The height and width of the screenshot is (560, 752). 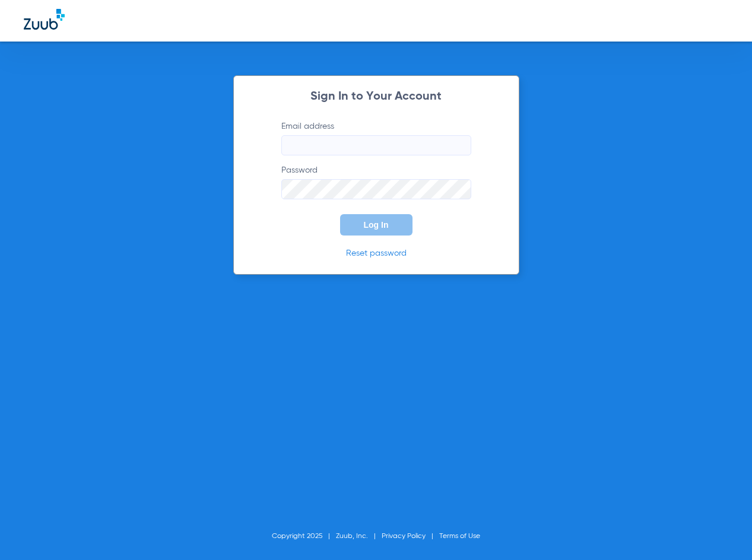 I want to click on input: Password, so click(x=376, y=189).